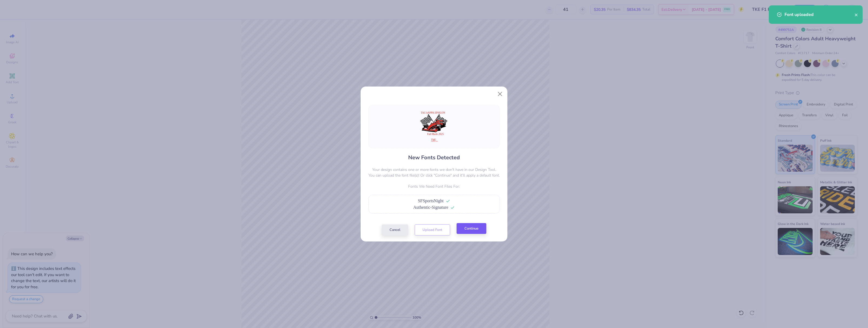 Image resolution: width=868 pixels, height=328 pixels. What do you see at coordinates (395, 230) in the screenshot?
I see `button: Cancel` at bounding box center [395, 230].